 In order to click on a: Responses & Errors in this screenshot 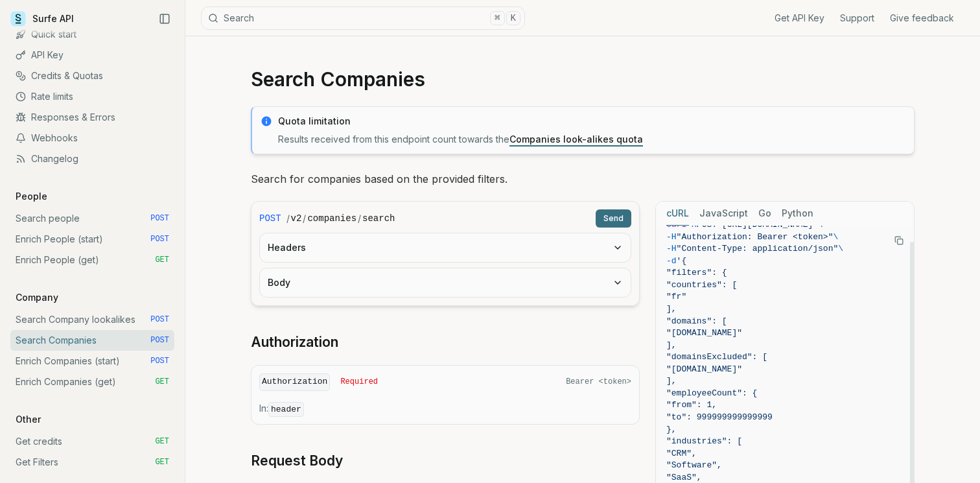, I will do `click(92, 118)`.